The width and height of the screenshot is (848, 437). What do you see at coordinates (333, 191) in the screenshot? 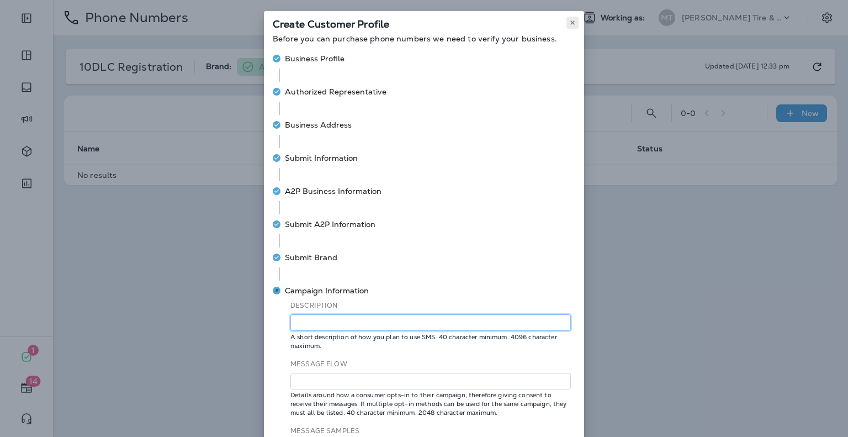
I see `span: A2P Business Information` at bounding box center [333, 191].